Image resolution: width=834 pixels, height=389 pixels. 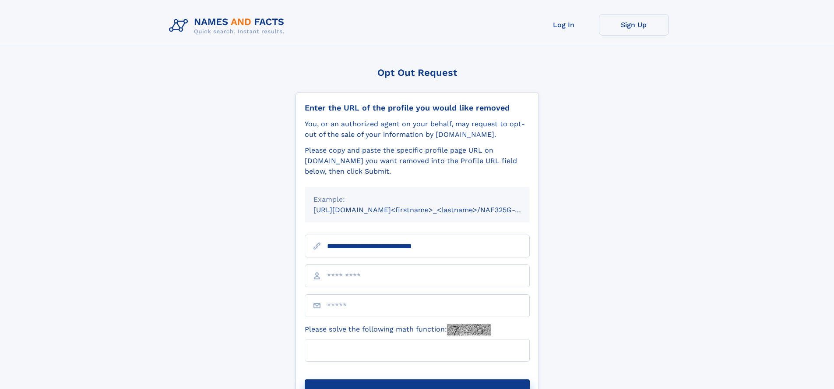 I want to click on label: Please solve the following math function:, so click(x=398, y=329).